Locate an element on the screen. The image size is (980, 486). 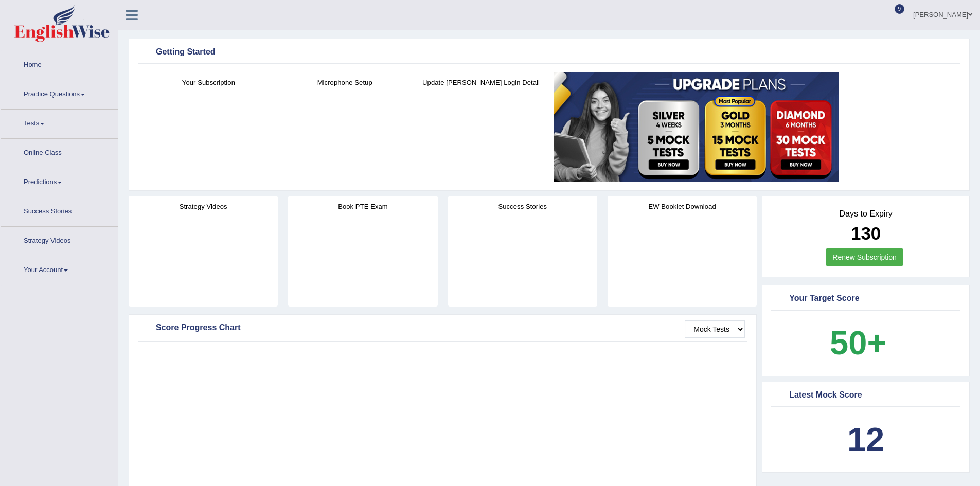
h4: Your Subscription is located at coordinates (208, 82).